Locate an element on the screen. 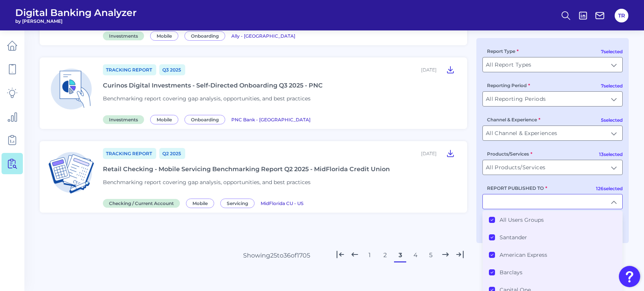 The width and height of the screenshot is (644, 291). button: 2 is located at coordinates (385, 256).